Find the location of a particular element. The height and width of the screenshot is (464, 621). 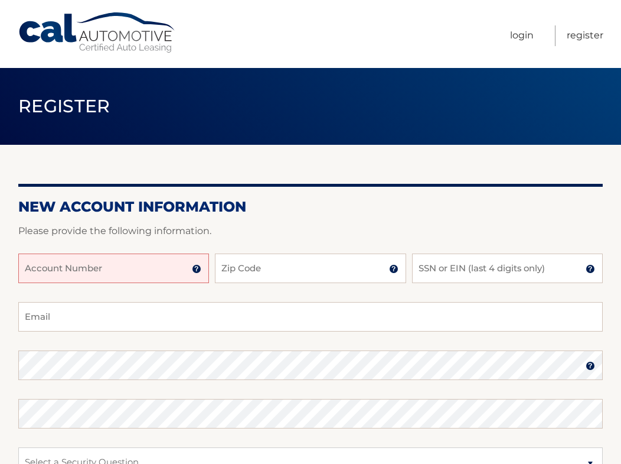

a: Register is located at coordinates (585, 35).